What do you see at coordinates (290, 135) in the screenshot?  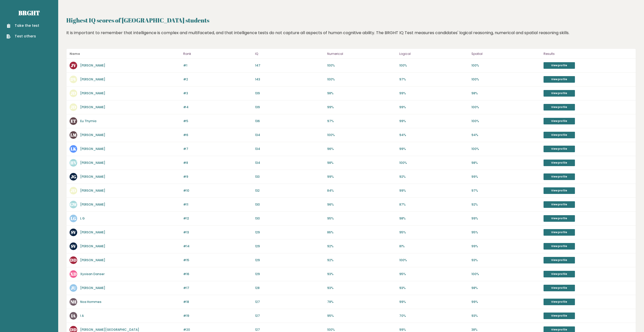 I see `p: 134` at bounding box center [290, 135].